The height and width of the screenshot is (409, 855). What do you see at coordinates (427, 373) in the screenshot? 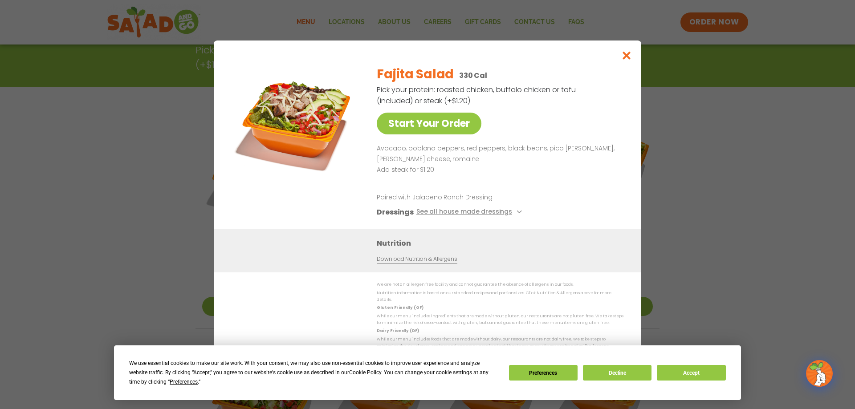
I see `div: Cookie Consent Prompt` at bounding box center [427, 373].